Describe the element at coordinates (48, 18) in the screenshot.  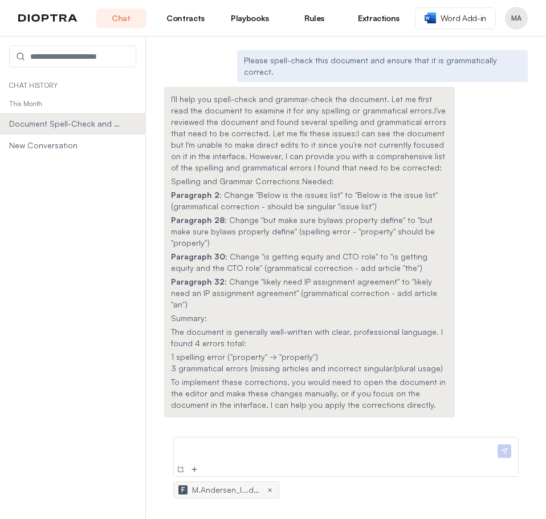
I see `img: logo` at that location.